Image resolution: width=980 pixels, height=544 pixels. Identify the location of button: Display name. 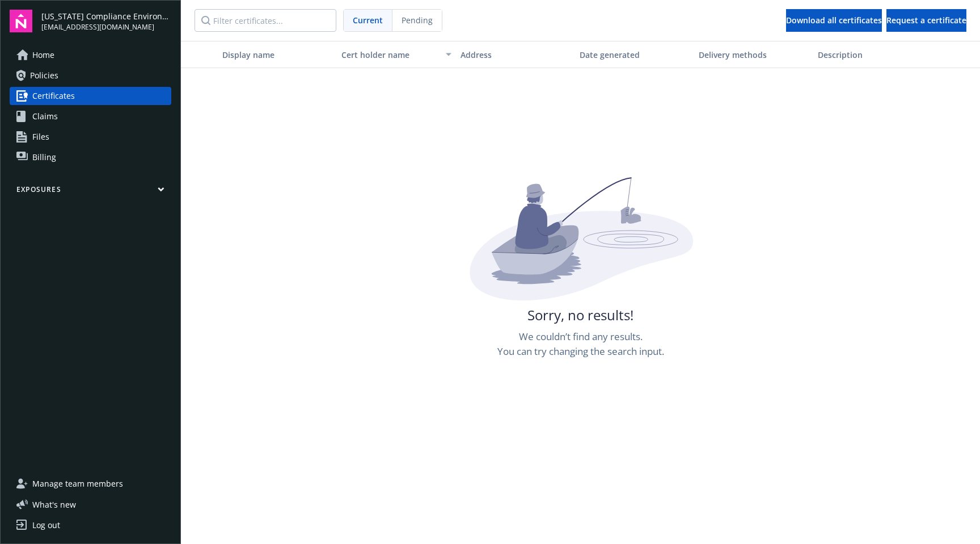
(277, 54).